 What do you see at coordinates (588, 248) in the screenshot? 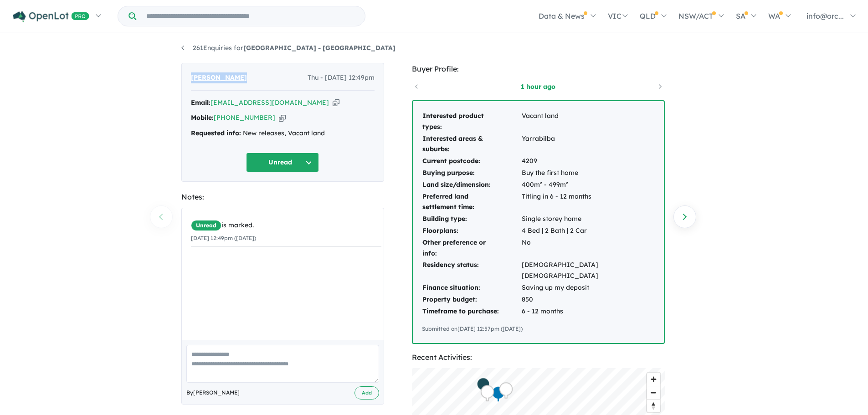
I see `td: No` at bounding box center [588, 248].